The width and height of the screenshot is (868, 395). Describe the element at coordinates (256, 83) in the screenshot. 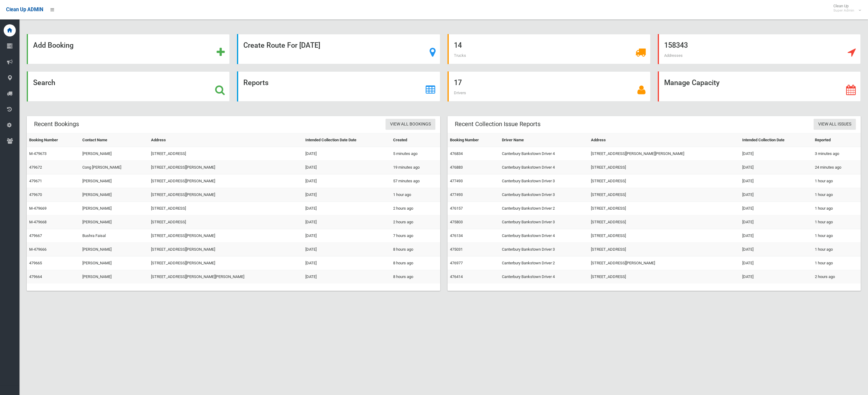

I see `strong: Reports` at that location.